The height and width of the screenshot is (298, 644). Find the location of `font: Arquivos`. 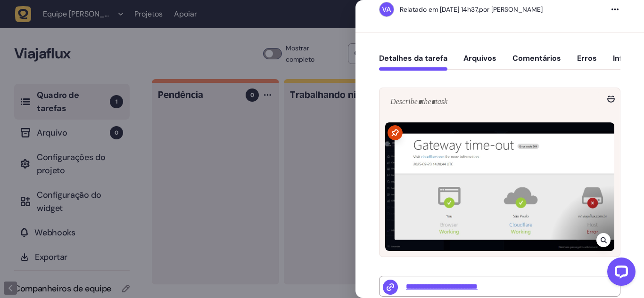

font: Arquivos is located at coordinates (480, 58).